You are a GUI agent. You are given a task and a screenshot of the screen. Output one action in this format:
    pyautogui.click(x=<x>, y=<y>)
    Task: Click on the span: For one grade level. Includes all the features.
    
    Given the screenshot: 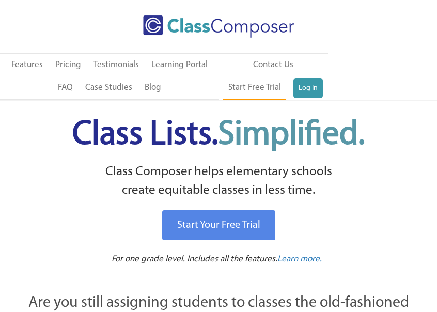 What is the action you would take?
    pyautogui.click(x=194, y=259)
    